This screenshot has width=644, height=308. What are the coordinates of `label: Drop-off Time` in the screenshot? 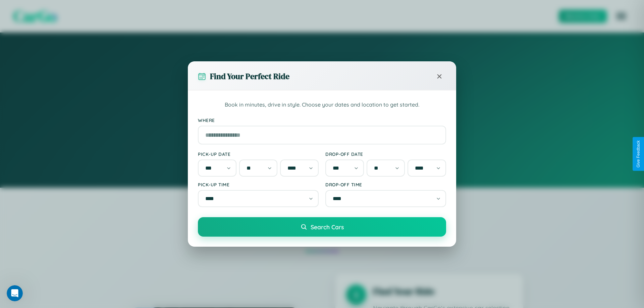 It's located at (386, 184).